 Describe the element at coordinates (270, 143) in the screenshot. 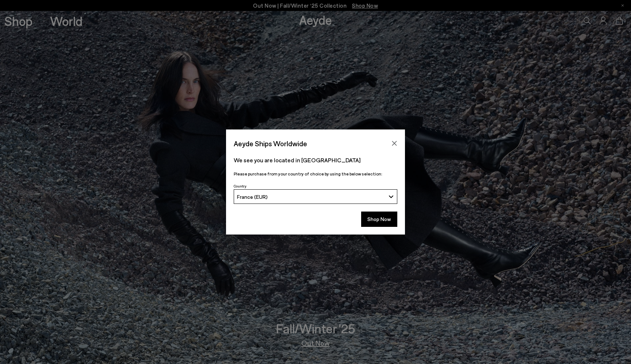

I see `span: Aeyde Ships Worldwide` at that location.